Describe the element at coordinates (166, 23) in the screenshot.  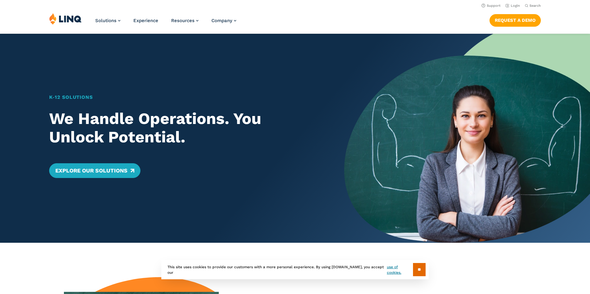
I see `nav: Primary Navigation` at that location.